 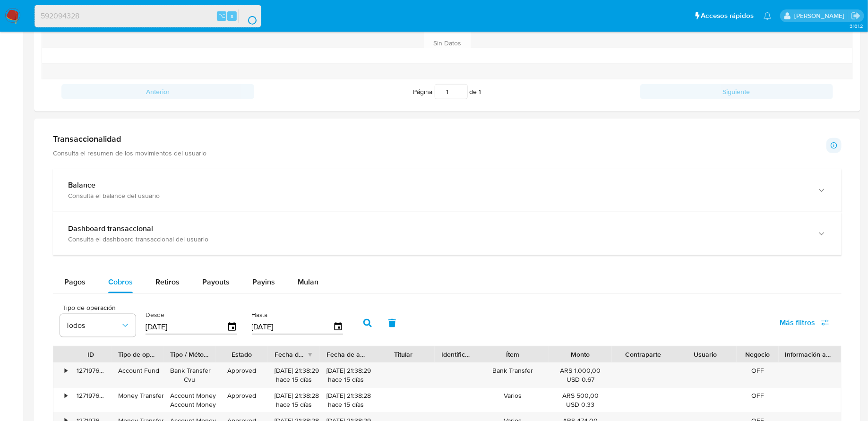 I want to click on p: fabricio.bottalo@mercadolibre.com, so click(x=821, y=15).